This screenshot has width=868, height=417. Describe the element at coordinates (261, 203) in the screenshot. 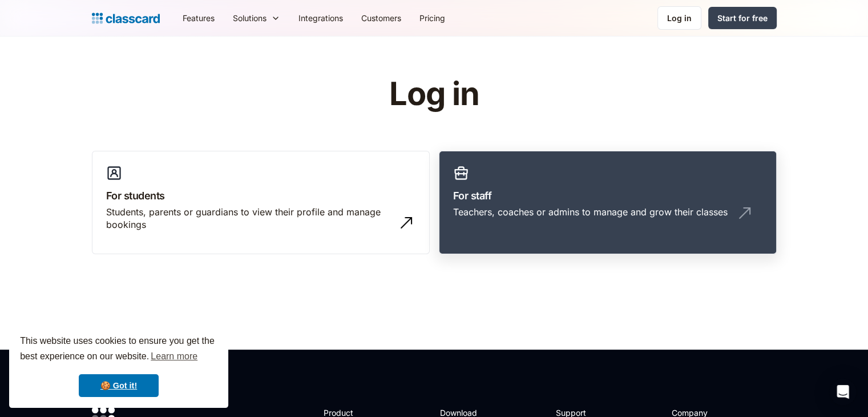

I see `a: For studentsStudents, parents or guardians to view their profile and manage bookings` at that location.